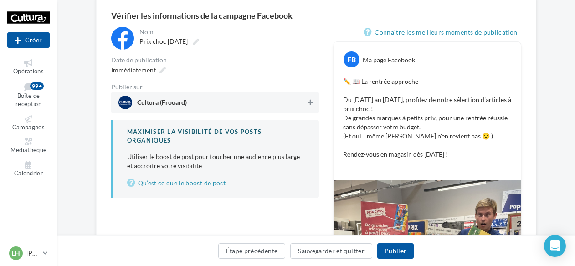 This screenshot has width=575, height=266. I want to click on div: Publier sur, so click(215, 87).